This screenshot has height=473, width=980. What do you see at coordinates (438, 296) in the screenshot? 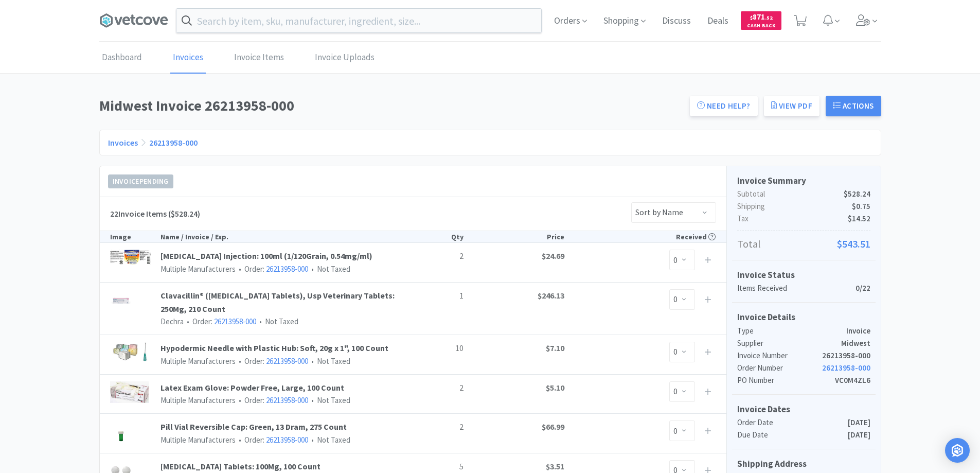
I see `p: 1` at bounding box center [438, 296].